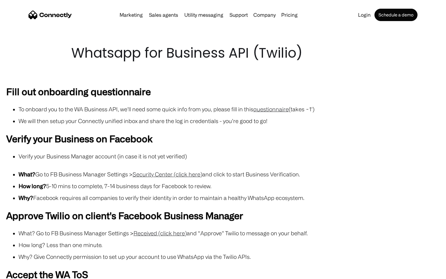 The width and height of the screenshot is (446, 279). What do you see at coordinates (131, 15) in the screenshot?
I see `a: Marketing` at bounding box center [131, 15].